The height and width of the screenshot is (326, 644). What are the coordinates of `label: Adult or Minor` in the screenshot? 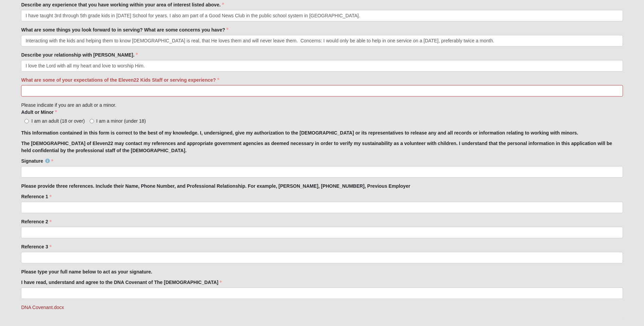 It's located at (39, 112).